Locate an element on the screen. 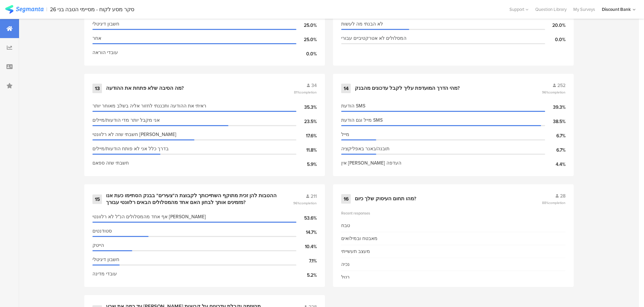  div: 13 is located at coordinates (97, 88).